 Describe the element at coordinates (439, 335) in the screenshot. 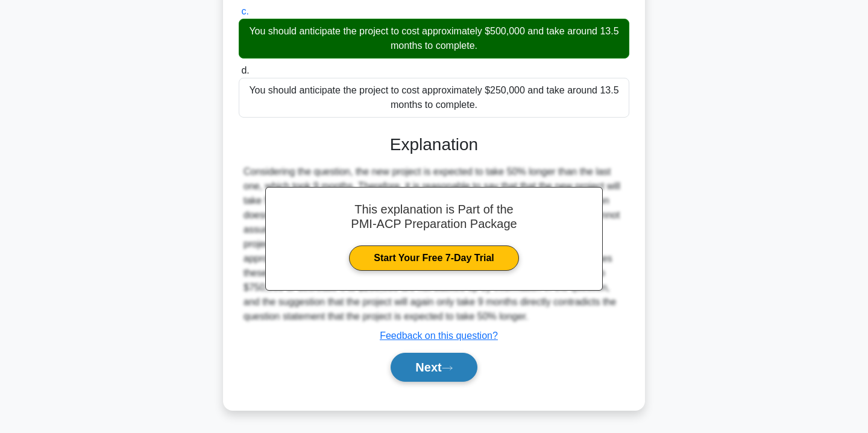

I see `a: Feedback on this question?` at that location.